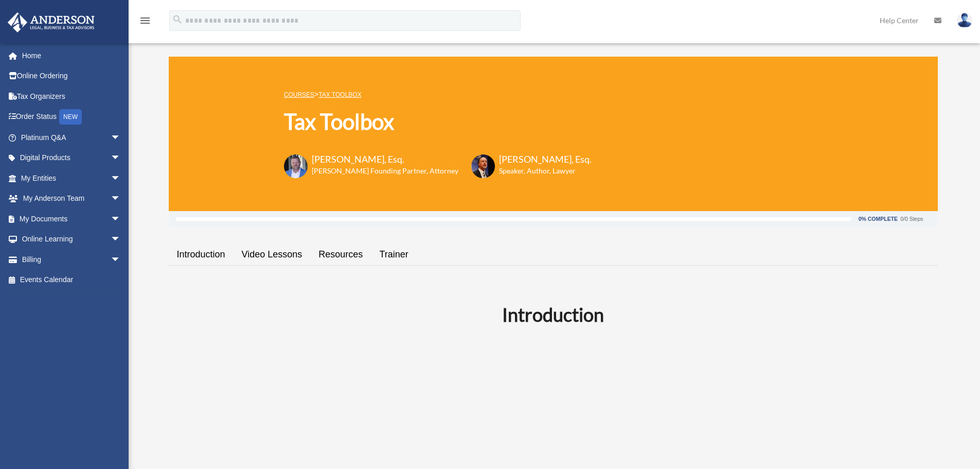  I want to click on a: Introduction, so click(201, 254).